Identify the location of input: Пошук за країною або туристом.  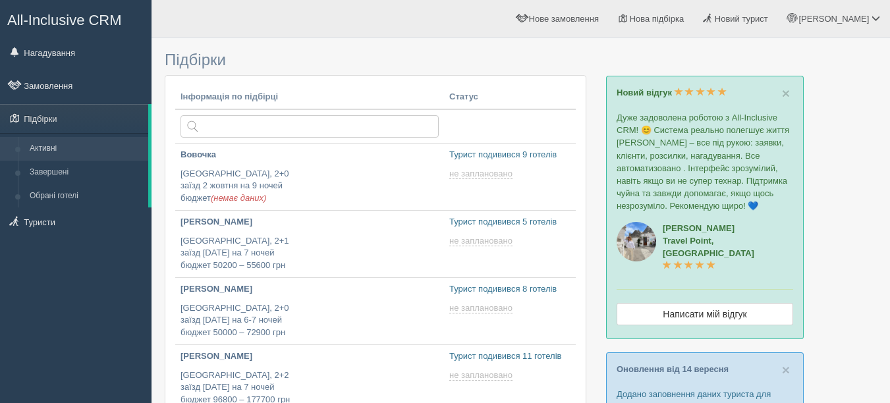
(310, 126).